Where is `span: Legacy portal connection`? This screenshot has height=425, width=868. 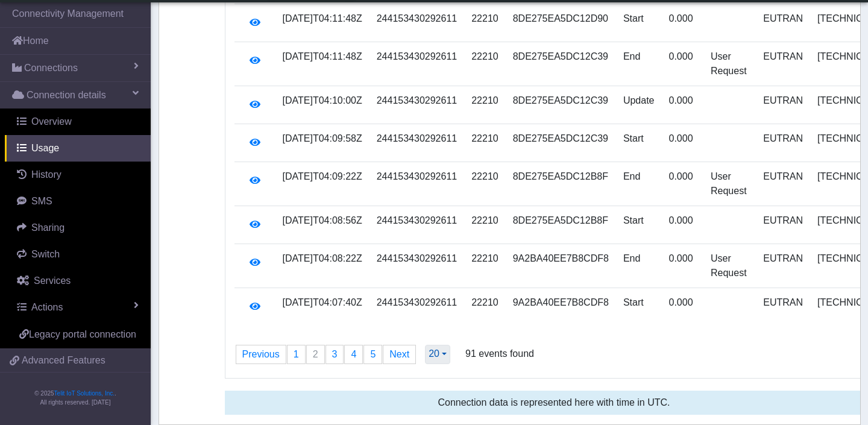 span: Legacy portal connection is located at coordinates (82, 334).